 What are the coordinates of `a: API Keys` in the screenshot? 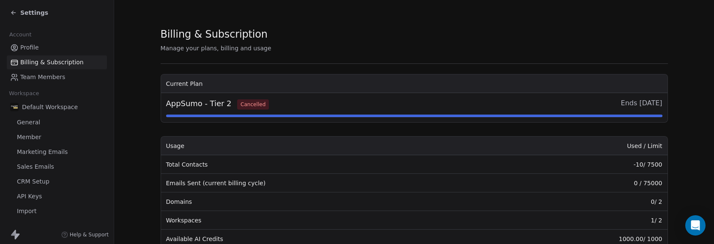 It's located at (57, 196).